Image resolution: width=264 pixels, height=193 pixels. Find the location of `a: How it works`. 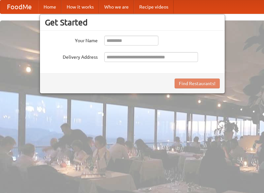

a: How it works is located at coordinates (80, 7).